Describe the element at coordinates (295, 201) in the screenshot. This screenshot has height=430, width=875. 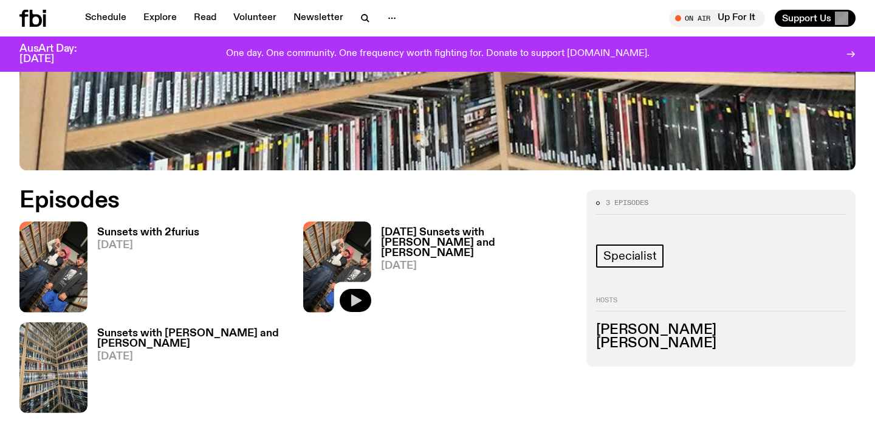
I see `h2: Episodes` at that location.